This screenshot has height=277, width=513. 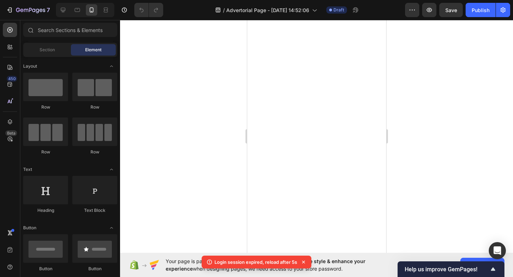 I want to click on span: Element, so click(x=93, y=50).